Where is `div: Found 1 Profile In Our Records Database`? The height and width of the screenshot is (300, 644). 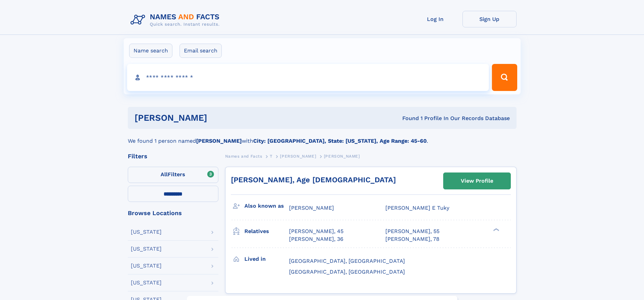 div: Found 1 Profile In Our Records Database is located at coordinates (407, 118).